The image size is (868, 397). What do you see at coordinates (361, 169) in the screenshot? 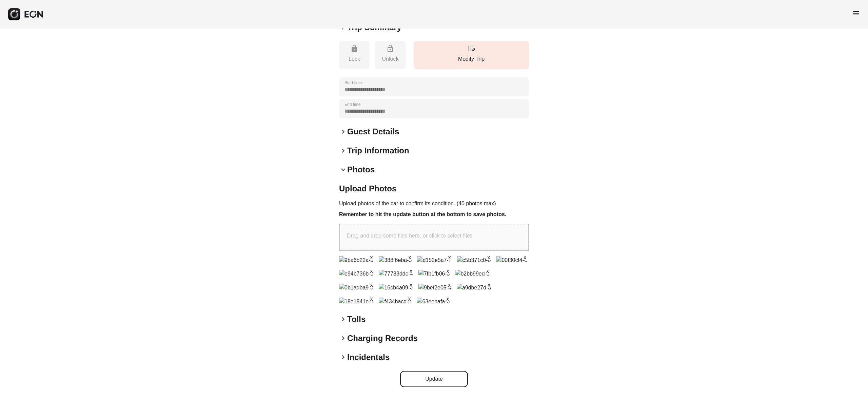
I see `h2: Photos` at bounding box center [361, 169].